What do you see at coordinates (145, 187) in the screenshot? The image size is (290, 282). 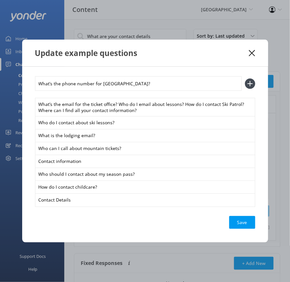 I see `div: How do I contact childcare?` at bounding box center [145, 187].